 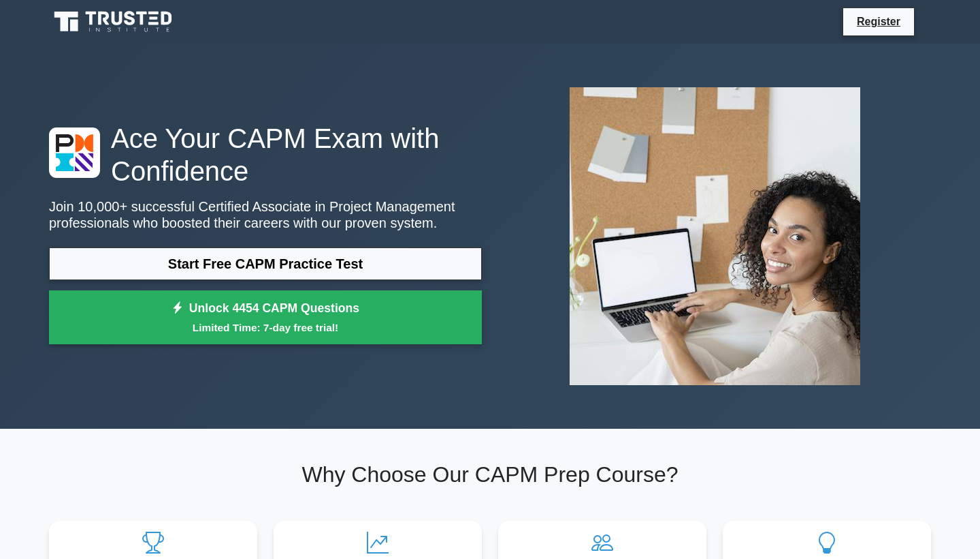 I want to click on h2: Why Choose Our CAPM Prep Course?, so click(x=490, y=474).